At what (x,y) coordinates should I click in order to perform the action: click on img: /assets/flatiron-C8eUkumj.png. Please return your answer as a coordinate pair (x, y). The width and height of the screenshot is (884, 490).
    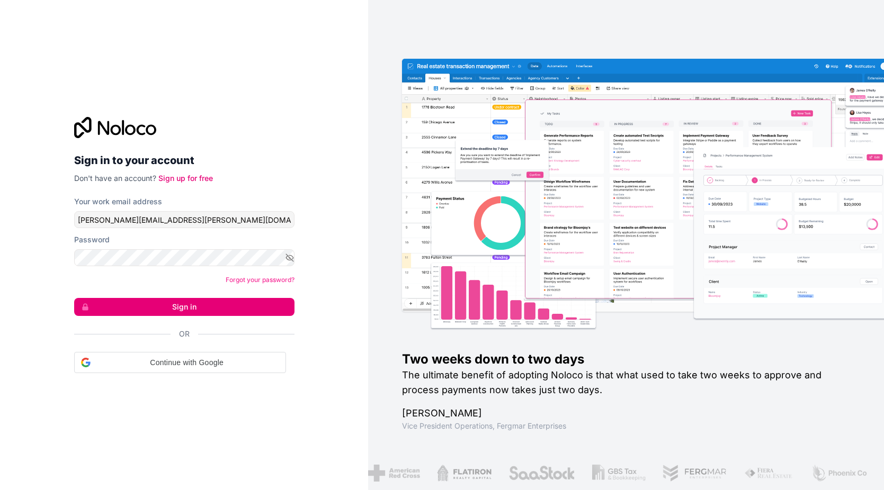
    Looking at the image, I should click on (464, 473).